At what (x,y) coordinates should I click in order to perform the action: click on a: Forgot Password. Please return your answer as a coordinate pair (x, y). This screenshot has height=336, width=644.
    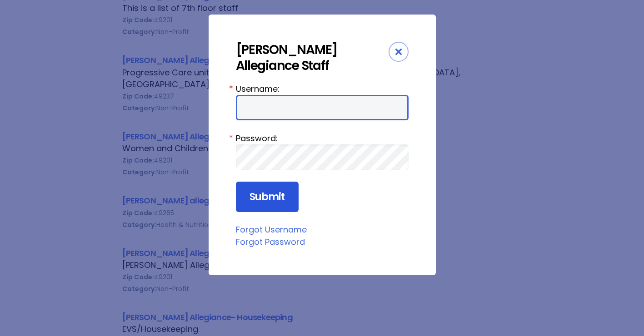
    Looking at the image, I should click on (271, 242).